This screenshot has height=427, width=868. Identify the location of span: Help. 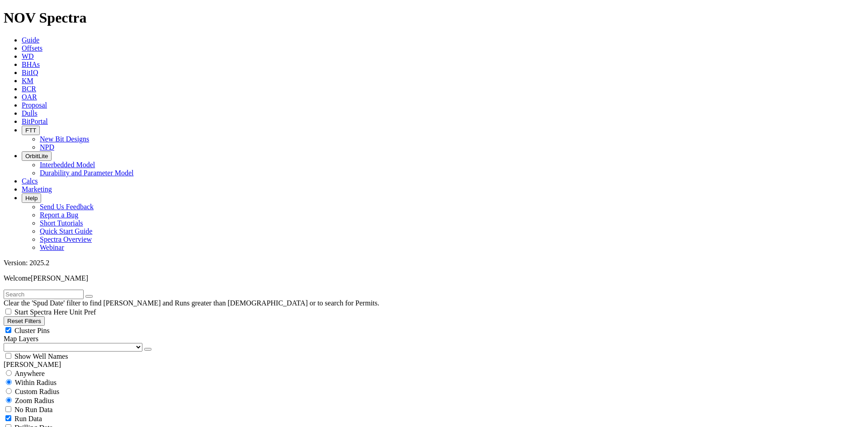
(31, 198).